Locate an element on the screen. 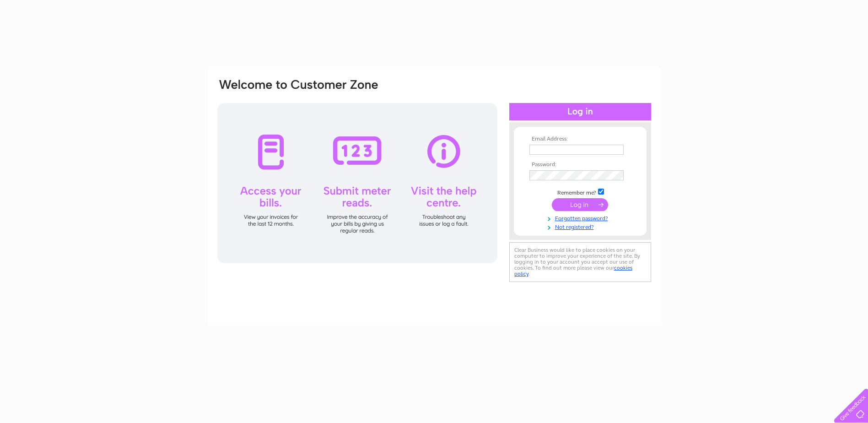 The width and height of the screenshot is (868, 423). div: Clear Business would like to place cookies on your computer to improve your experience of the sit... is located at coordinates (580, 261).